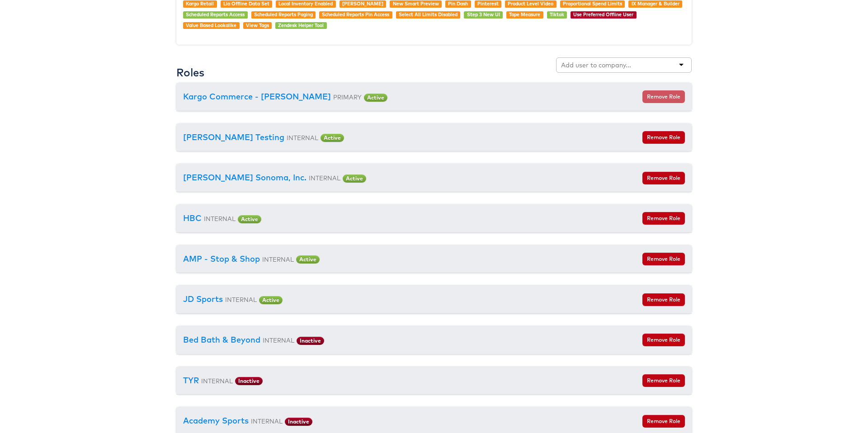 This screenshot has width=868, height=433. Describe the element at coordinates (247, 4) in the screenshot. I see `a: Lia Offline Data Set` at that location.